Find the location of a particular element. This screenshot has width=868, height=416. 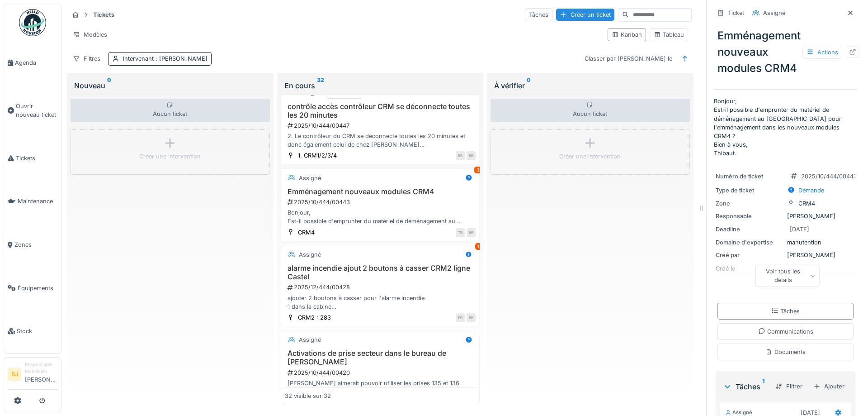

div: Domaine d'expertise is located at coordinates (750, 242).